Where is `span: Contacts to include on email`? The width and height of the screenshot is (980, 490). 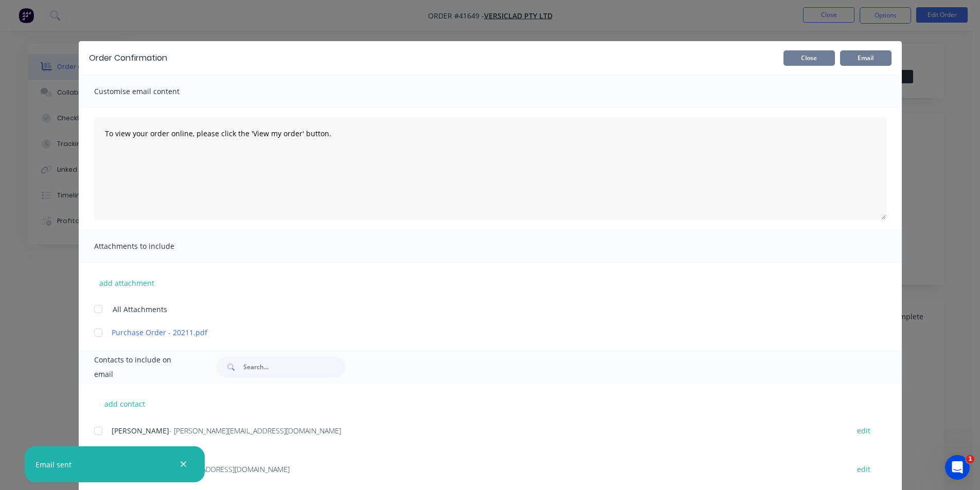
span: Contacts to include on email is located at coordinates (143, 367).